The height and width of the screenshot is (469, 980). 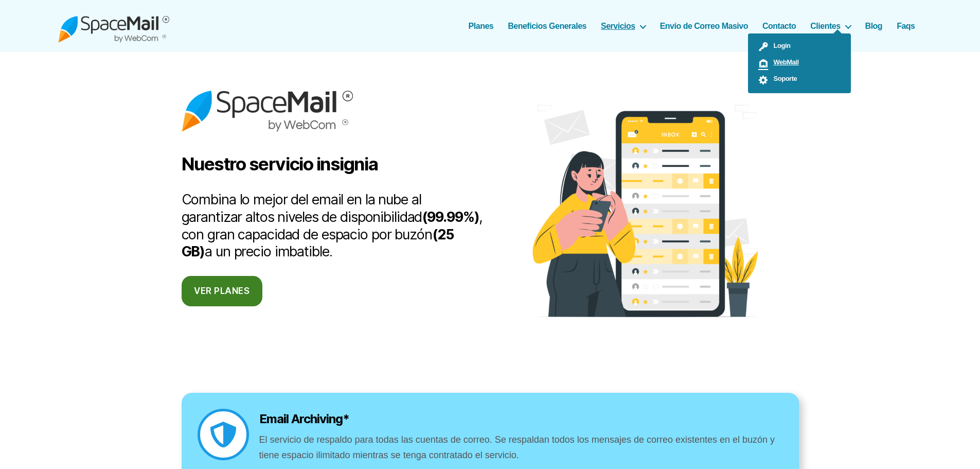 What do you see at coordinates (780, 45) in the screenshot?
I see `span: Login` at bounding box center [780, 45].